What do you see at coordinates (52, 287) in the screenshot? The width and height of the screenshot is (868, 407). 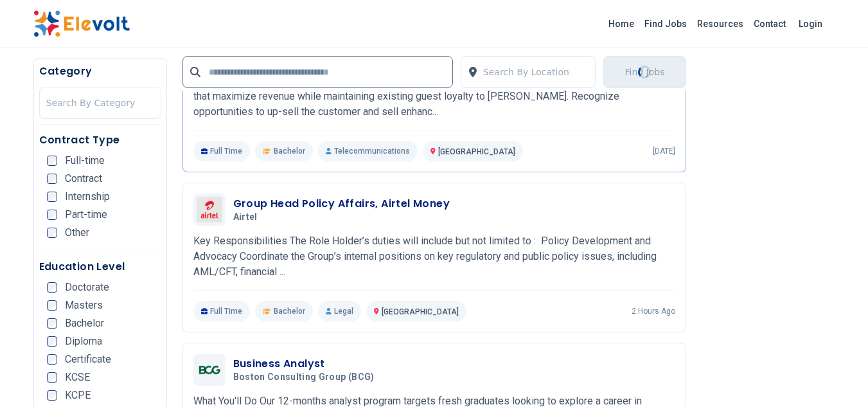 I see `input: Doctorate` at bounding box center [52, 287].